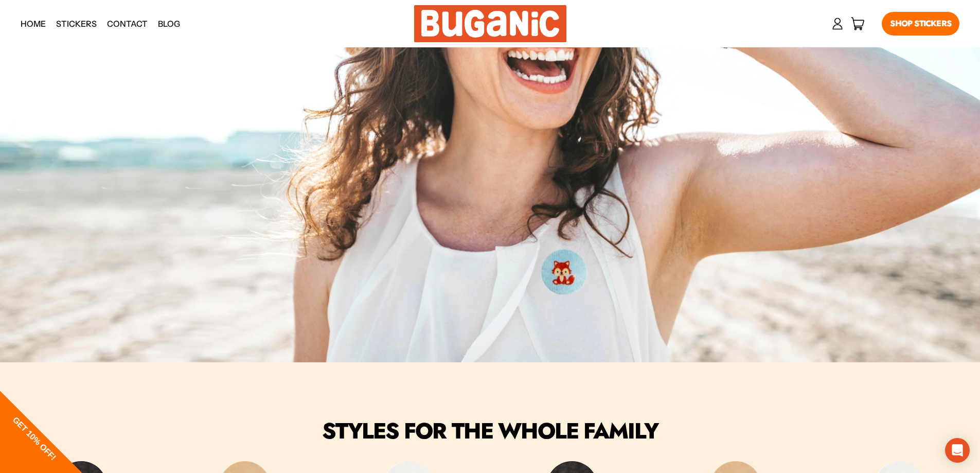 The width and height of the screenshot is (980, 473). What do you see at coordinates (958, 451) in the screenshot?
I see `div: Open Intercom Messenger` at bounding box center [958, 451].